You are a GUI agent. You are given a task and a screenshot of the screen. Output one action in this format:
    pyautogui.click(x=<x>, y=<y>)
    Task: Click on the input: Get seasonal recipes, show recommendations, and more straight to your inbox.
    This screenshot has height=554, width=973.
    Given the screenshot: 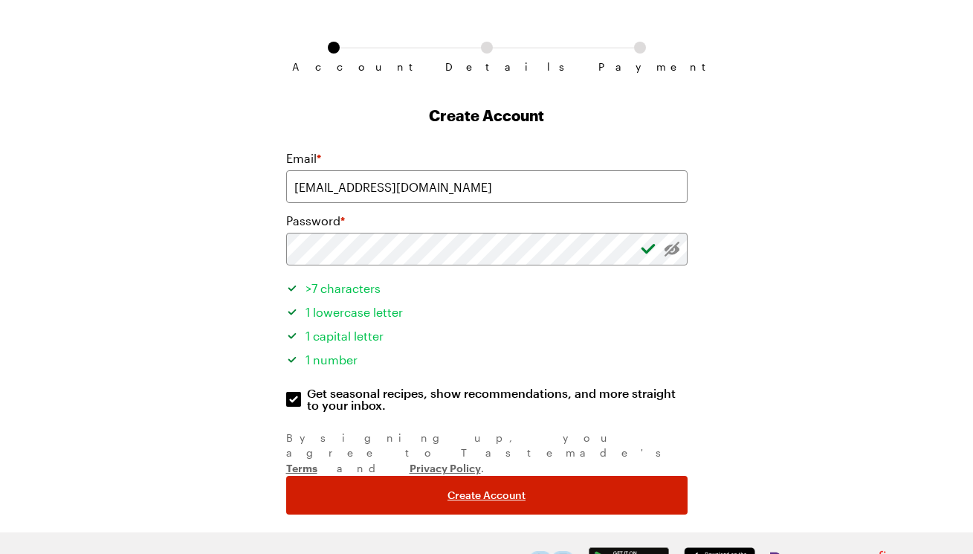 What is the action you would take?
    pyautogui.click(x=293, y=399)
    